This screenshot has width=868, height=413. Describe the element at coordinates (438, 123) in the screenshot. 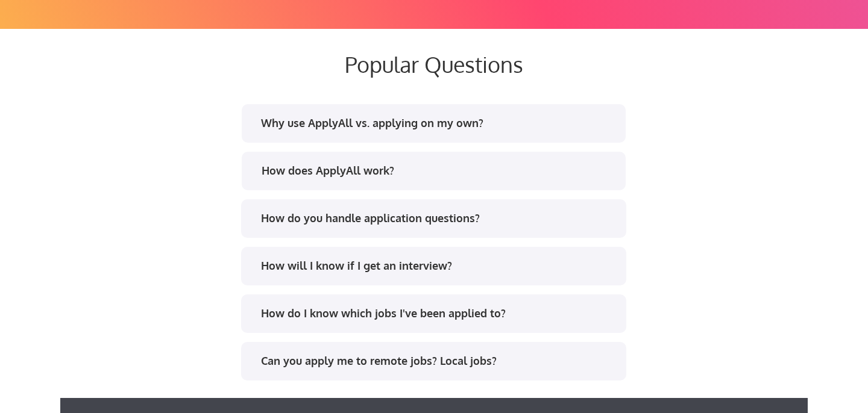

I see `div: Why use ApplyAll vs. applying on my own?` at that location.